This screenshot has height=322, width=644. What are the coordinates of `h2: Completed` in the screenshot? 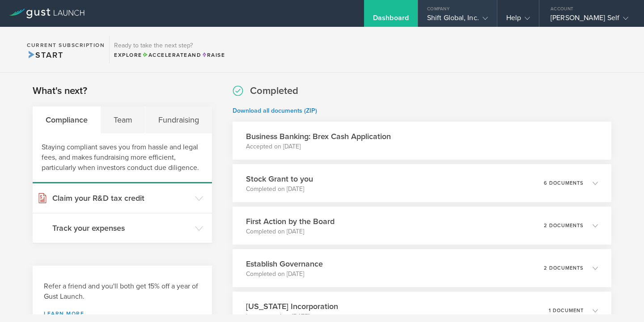 It's located at (274, 91).